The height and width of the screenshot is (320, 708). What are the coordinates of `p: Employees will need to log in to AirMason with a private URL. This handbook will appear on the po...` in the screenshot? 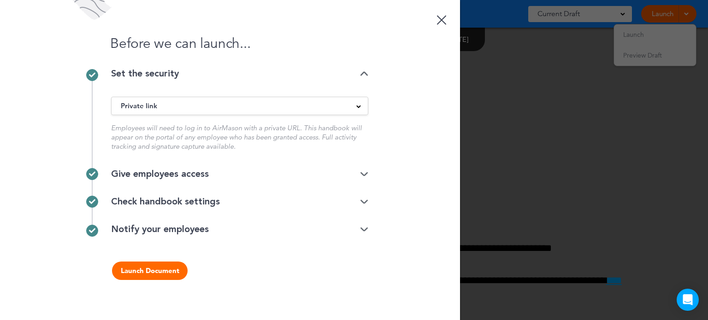 It's located at (240, 137).